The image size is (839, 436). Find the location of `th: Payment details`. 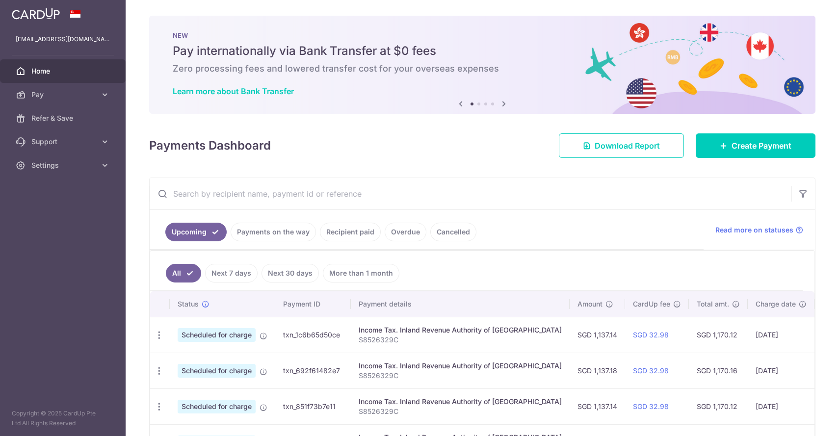

th: Payment details is located at coordinates (460, 304).